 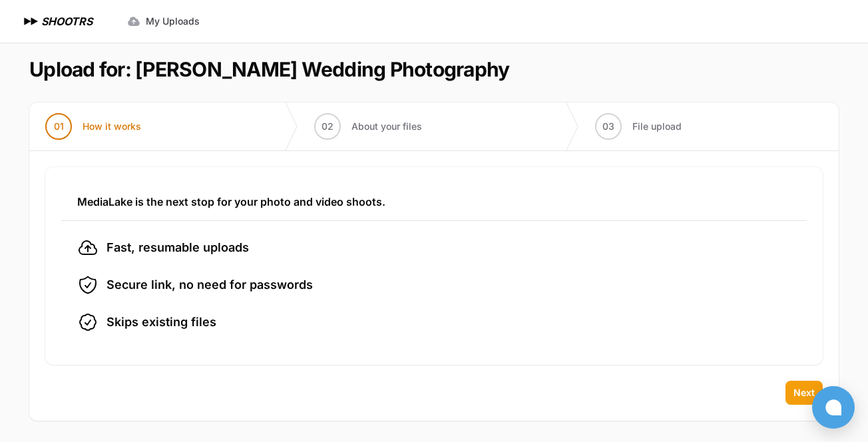 I want to click on span: My Uploads, so click(x=172, y=21).